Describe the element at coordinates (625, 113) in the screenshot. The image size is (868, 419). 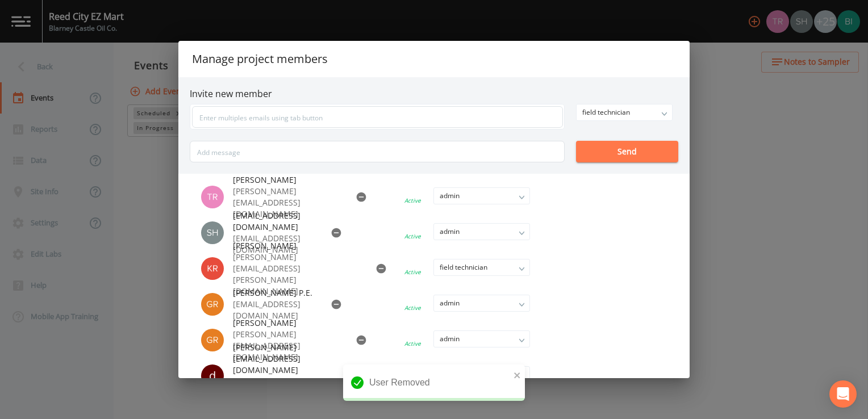
I see `div: field technician` at that location.